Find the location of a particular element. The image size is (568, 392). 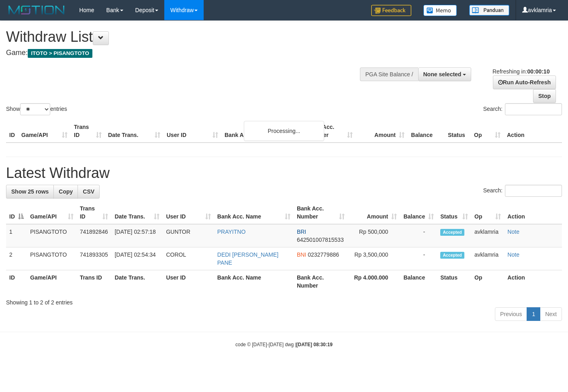

img: MOTION_logo.png is located at coordinates (36, 10).